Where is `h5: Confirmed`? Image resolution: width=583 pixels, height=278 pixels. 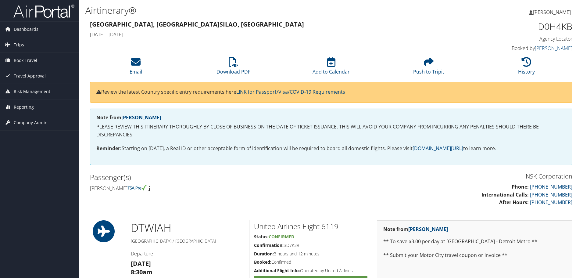
h5: Confirmed is located at coordinates (311, 262).